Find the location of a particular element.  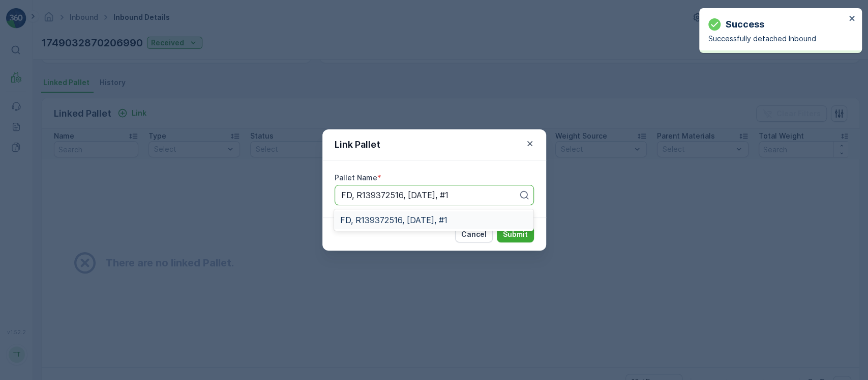

button: close is located at coordinates (852, 19).